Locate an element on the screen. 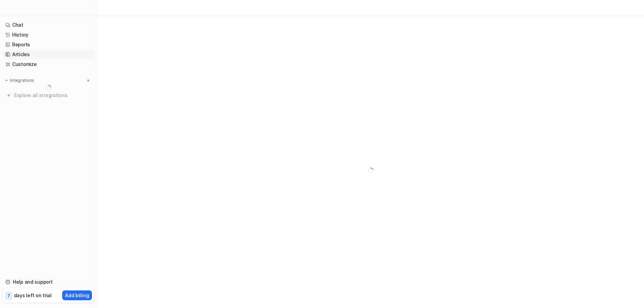  a: Chat is located at coordinates (48, 25).